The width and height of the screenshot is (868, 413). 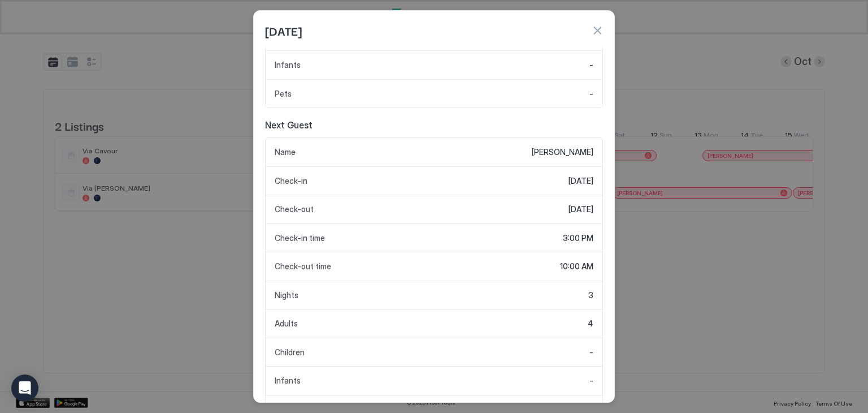 What do you see at coordinates (591, 323) in the screenshot?
I see `span: 4` at bounding box center [591, 323].